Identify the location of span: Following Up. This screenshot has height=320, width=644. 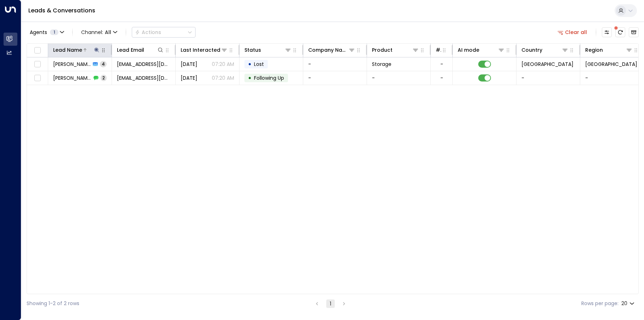
(269, 78).